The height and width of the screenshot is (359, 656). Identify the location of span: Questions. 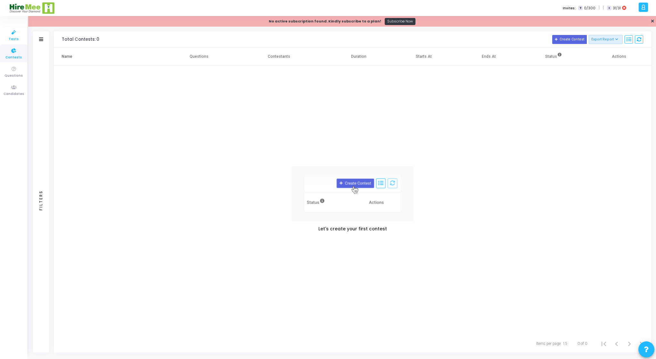
(13, 76).